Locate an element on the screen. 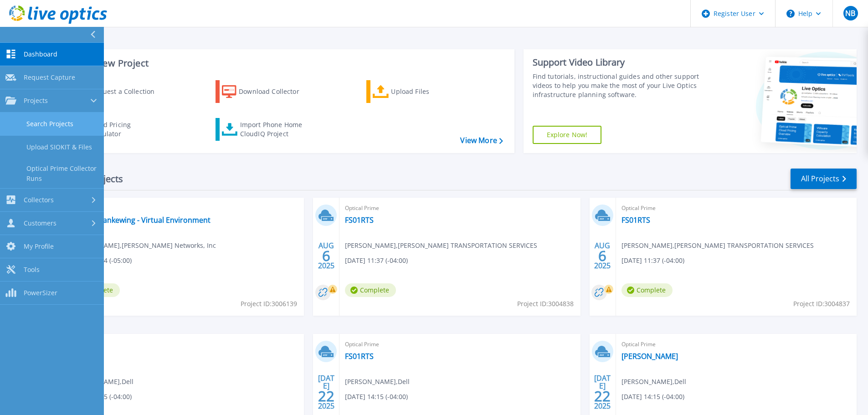 The height and width of the screenshot is (415, 868). div: Upload Files is located at coordinates (427, 92).